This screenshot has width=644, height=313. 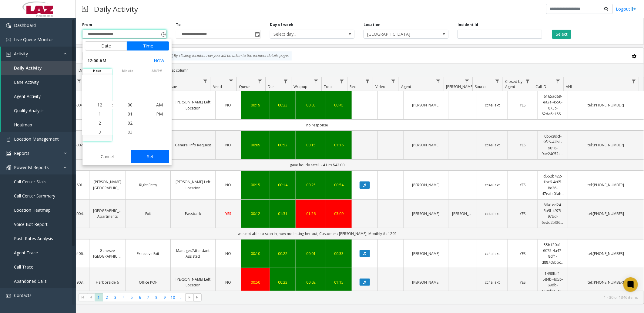 I want to click on span: ANI, so click(x=569, y=86).